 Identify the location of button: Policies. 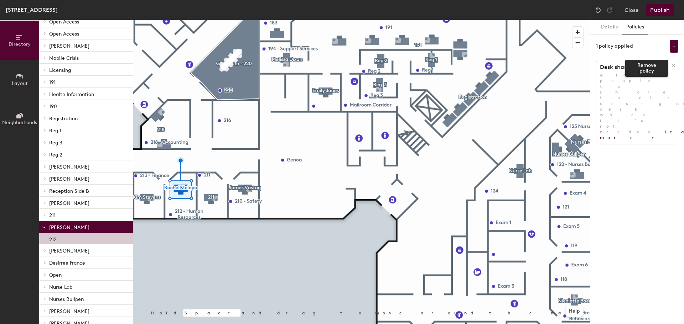
(635, 27).